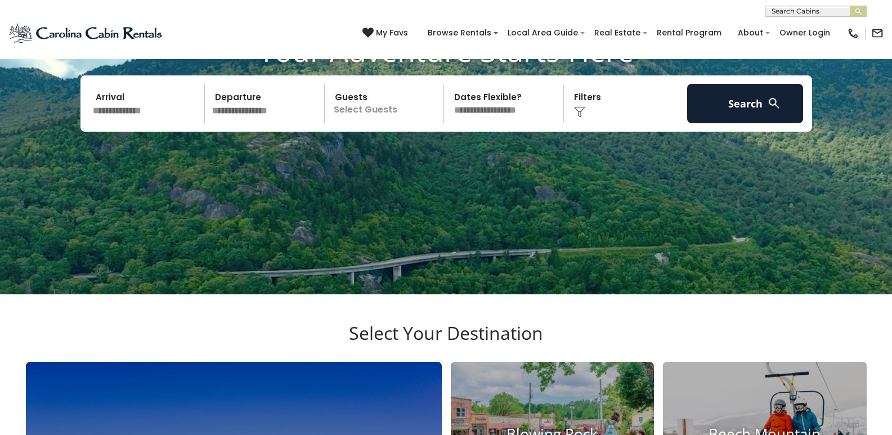  I want to click on p: Select Guests, so click(386, 104).